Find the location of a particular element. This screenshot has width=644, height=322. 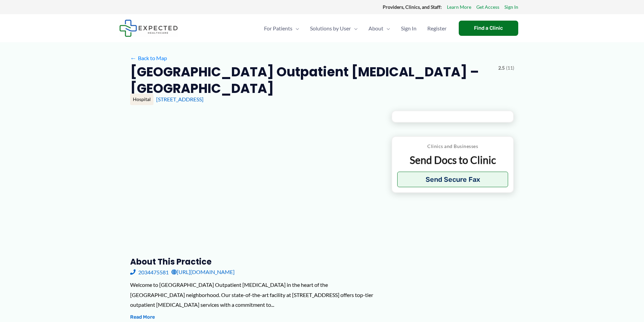

a: Get Access is located at coordinates (488, 7).